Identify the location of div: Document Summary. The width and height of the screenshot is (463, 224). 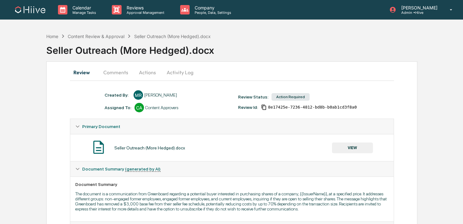
(232, 185).